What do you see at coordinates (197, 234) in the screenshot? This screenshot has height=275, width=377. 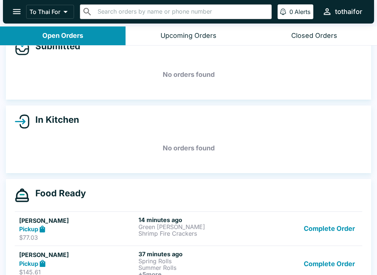 I see `p: Shrimp Fire Crackers` at bounding box center [197, 234].